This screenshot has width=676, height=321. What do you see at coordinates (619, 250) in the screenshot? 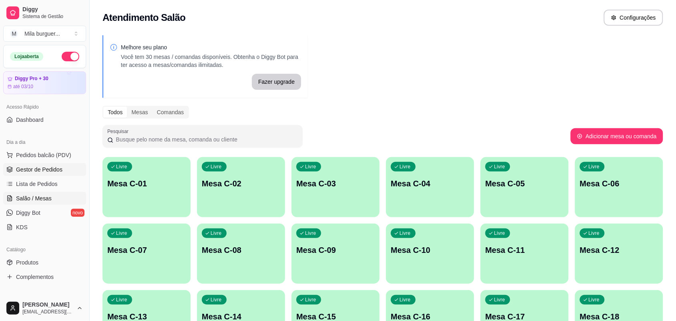
I see `p: Mesa C-12` at bounding box center [619, 250].